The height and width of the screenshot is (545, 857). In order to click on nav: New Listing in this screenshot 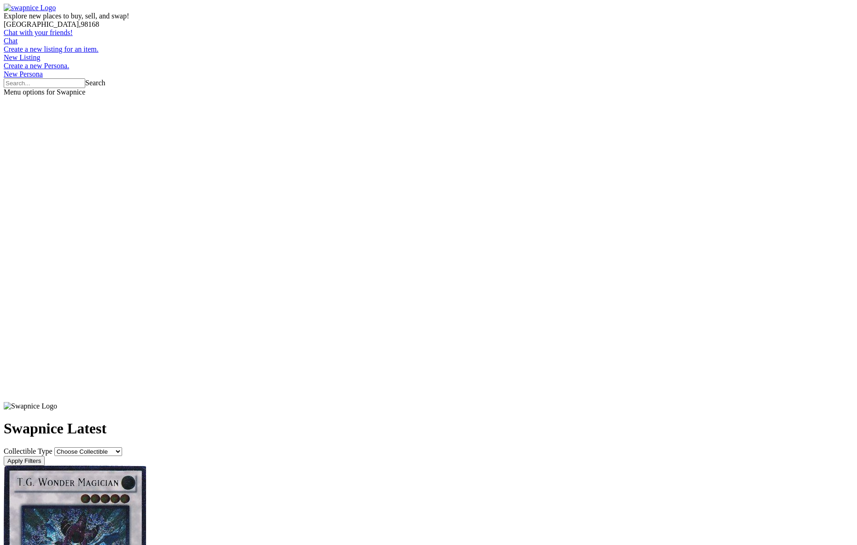, I will do `click(429, 53)`.